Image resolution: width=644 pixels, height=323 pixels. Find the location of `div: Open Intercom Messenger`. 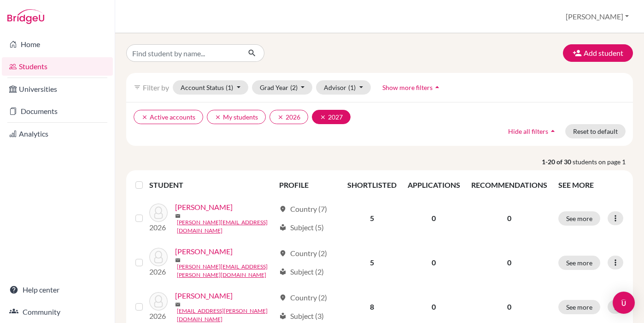

div: Open Intercom Messenger is located at coordinates (624, 303).